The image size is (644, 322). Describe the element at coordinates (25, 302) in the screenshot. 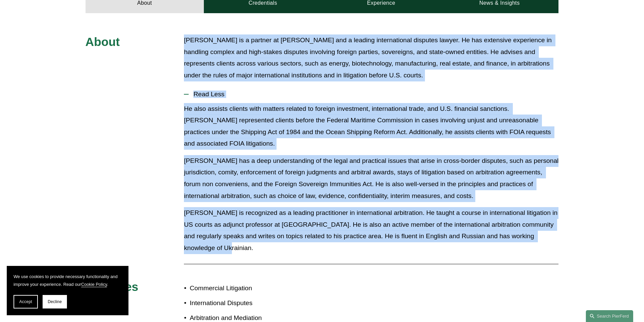

I see `button: Accept` at that location.